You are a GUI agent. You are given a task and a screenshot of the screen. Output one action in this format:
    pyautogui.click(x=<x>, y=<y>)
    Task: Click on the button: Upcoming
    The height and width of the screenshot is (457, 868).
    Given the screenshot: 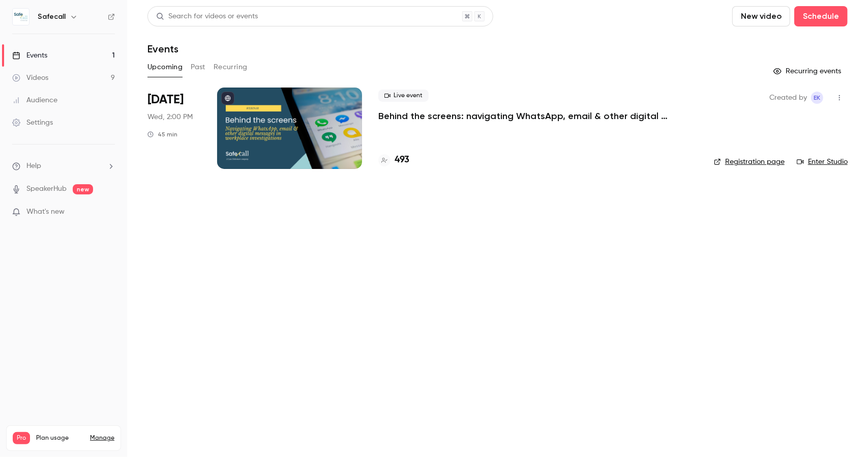 What is the action you would take?
    pyautogui.click(x=165, y=67)
    